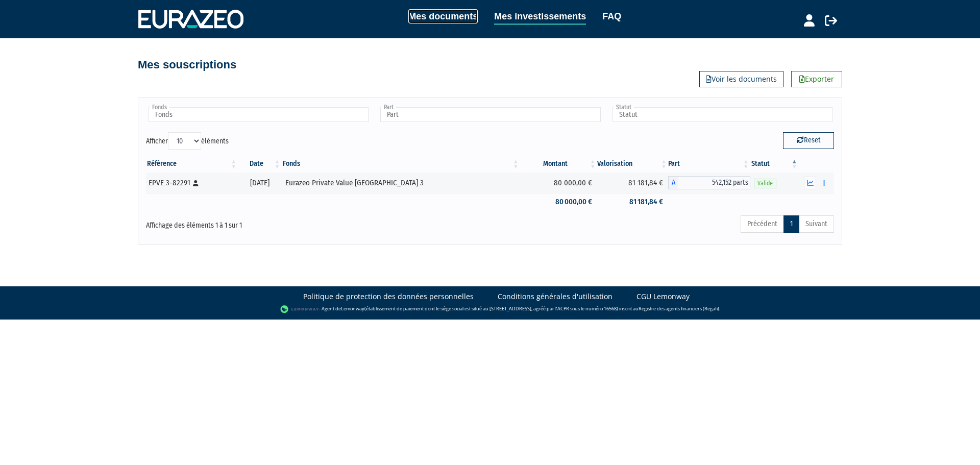  Describe the element at coordinates (673, 183) in the screenshot. I see `span: A` at that location.